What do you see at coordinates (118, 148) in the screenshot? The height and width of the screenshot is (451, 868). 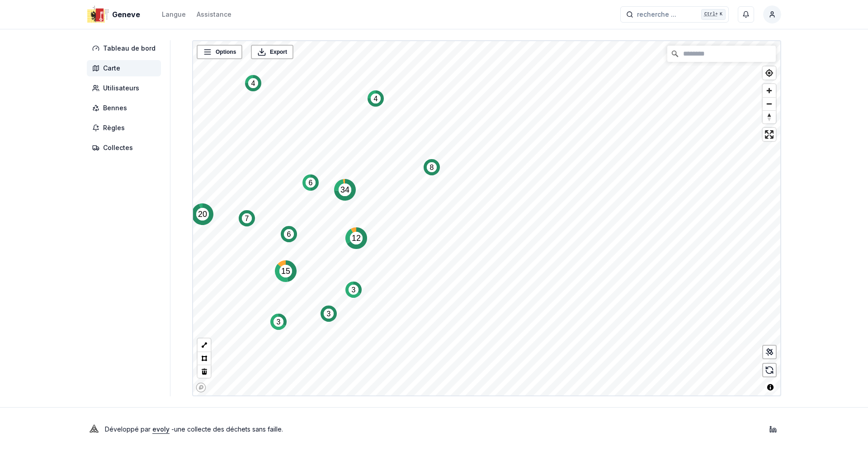 I see `span: Collectes` at bounding box center [118, 148].